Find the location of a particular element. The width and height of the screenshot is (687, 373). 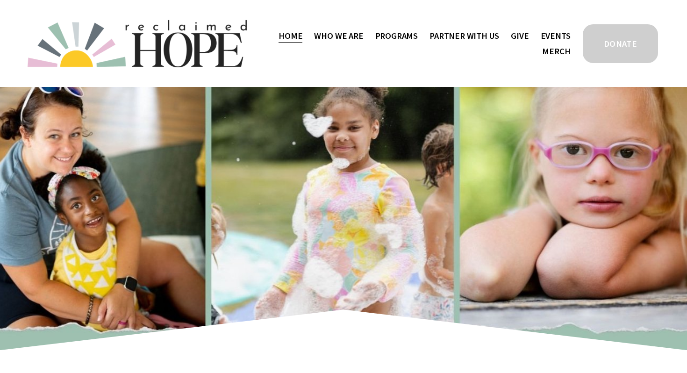

span: Programs is located at coordinates (397, 36).